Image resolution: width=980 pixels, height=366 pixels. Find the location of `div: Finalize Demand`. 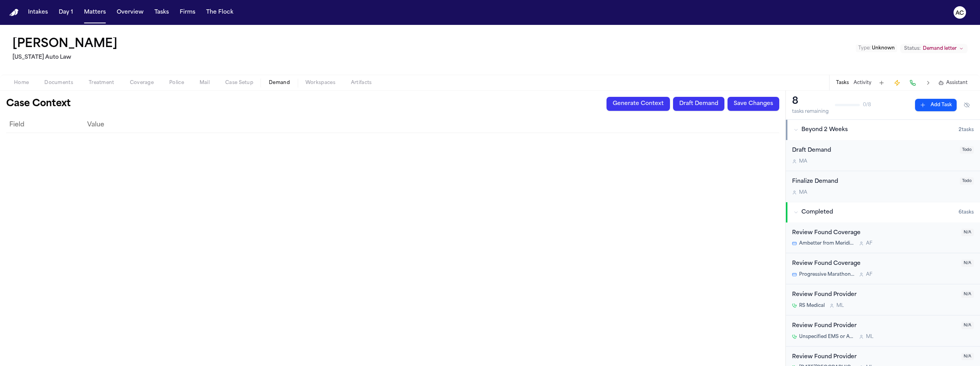

div: Finalize Demand is located at coordinates (874, 182).